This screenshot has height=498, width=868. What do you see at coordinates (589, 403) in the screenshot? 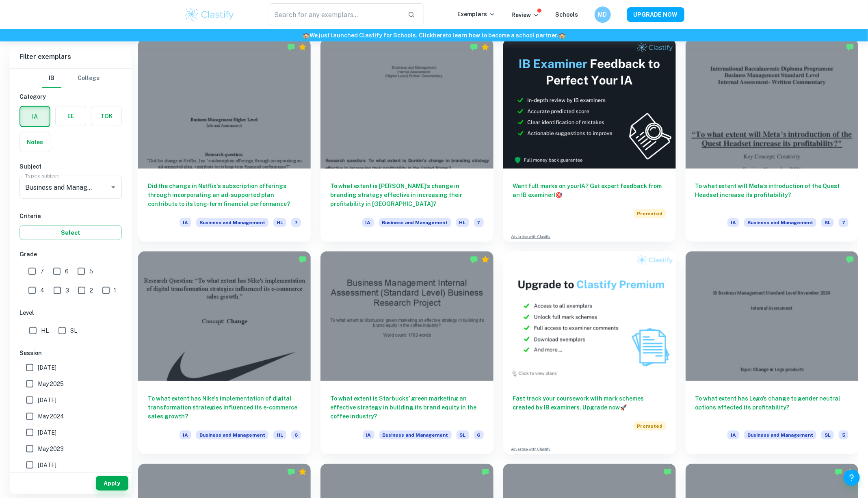
I see `h6: Fast track your coursework with mark schemes created by IB examiners. Upgrade now` at bounding box center [589, 403].